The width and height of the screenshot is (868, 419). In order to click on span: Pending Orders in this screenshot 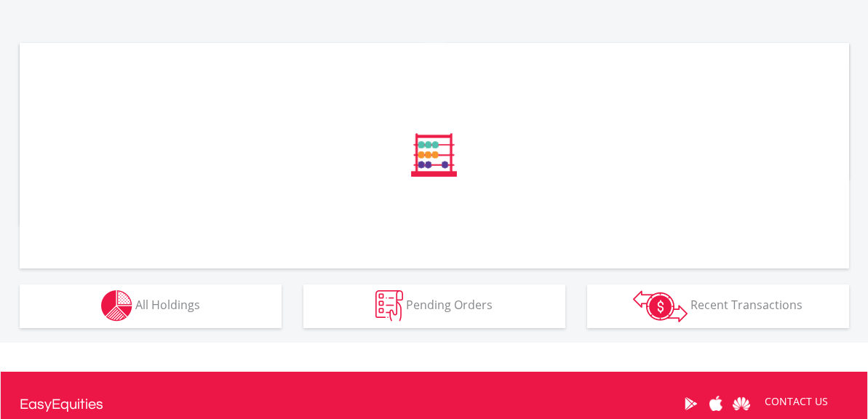, I will do `click(449, 305)`.